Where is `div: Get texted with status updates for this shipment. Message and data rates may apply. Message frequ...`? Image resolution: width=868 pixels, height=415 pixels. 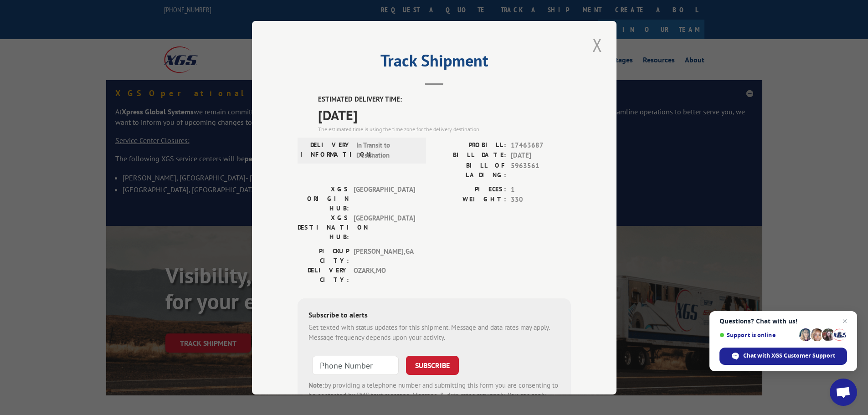
div: Get texted with status updates for this shipment. Message and data rates may apply. Message frequ... is located at coordinates (434, 332).